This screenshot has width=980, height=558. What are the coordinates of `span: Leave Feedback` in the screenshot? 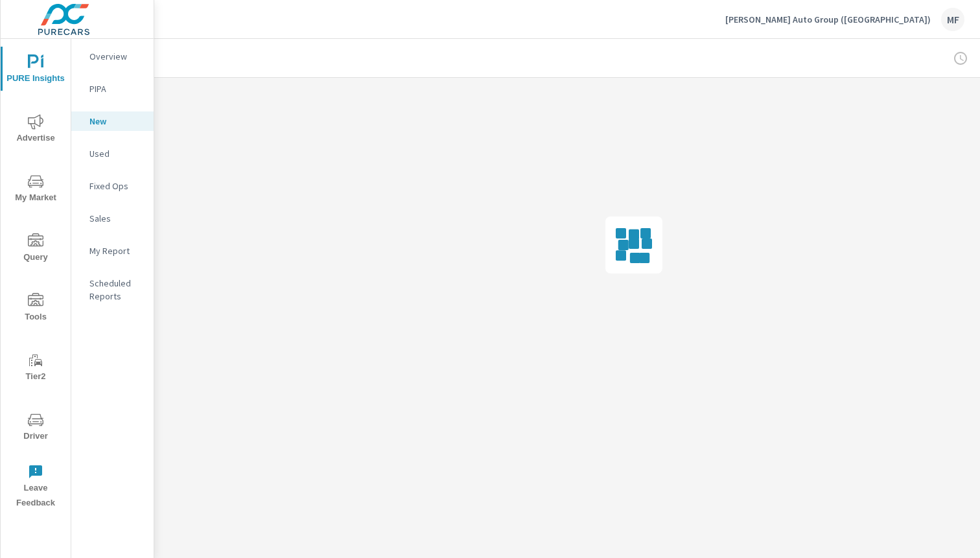 It's located at (36, 487).